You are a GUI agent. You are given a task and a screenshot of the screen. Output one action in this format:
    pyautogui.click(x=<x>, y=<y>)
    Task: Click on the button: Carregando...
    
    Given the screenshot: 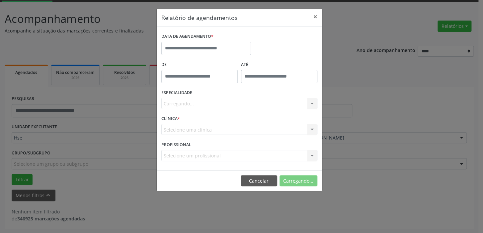 What is the action you would take?
    pyautogui.click(x=298, y=181)
    